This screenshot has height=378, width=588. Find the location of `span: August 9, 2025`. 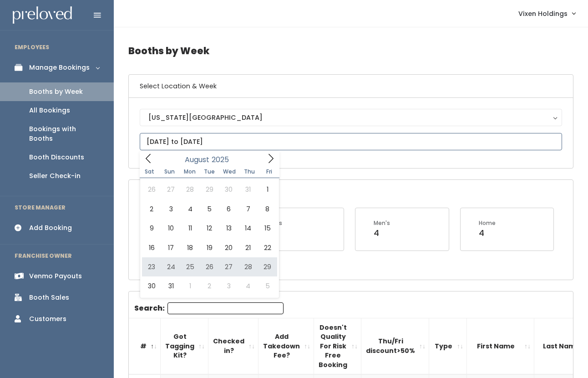

span: August 9, 2025 is located at coordinates (151, 228).